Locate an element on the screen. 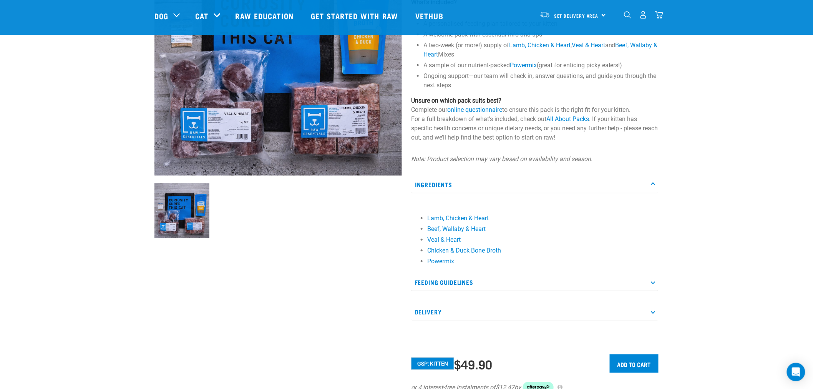 The image size is (813, 389). div: $49.90 is located at coordinates (473, 364).